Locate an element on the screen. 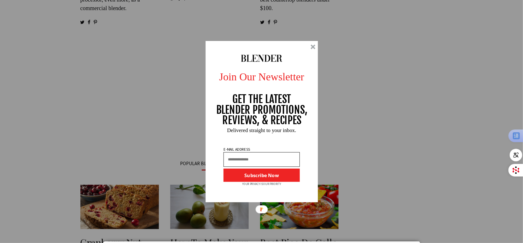 Image resolution: width=523 pixels, height=243 pixels. p: E-MAIL ADDRESS is located at coordinates (237, 149).